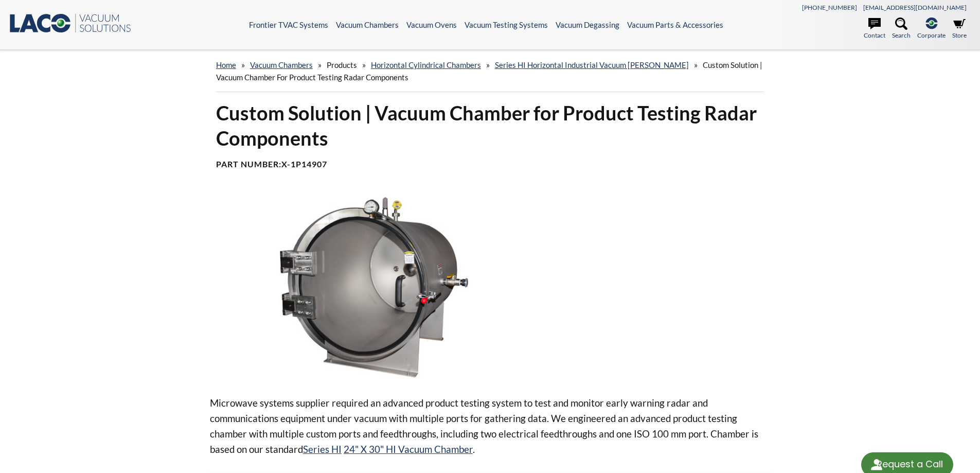 The image size is (980, 473). Describe the element at coordinates (304, 164) in the screenshot. I see `b: X-1P14907` at that location.